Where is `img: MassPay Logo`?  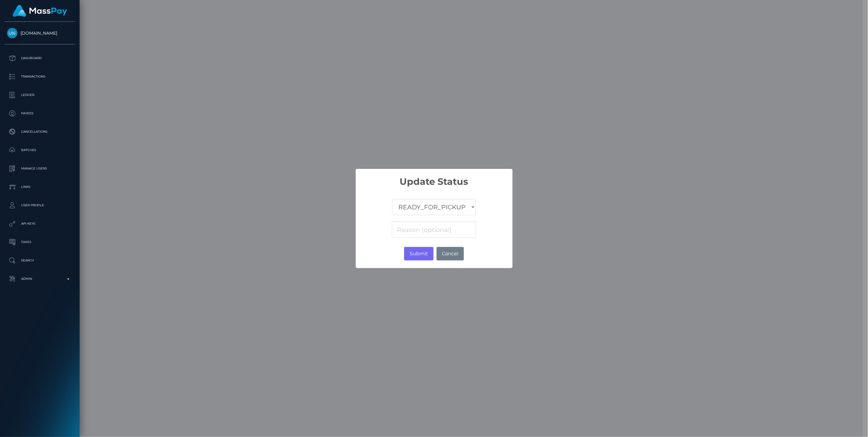
img: MassPay Logo is located at coordinates (40, 11).